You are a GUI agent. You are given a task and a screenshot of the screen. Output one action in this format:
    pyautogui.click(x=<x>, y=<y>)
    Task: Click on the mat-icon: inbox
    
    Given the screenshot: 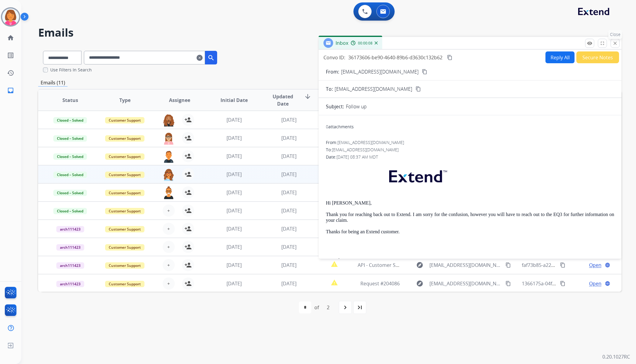 What is the action you would take?
    pyautogui.click(x=10, y=91)
    